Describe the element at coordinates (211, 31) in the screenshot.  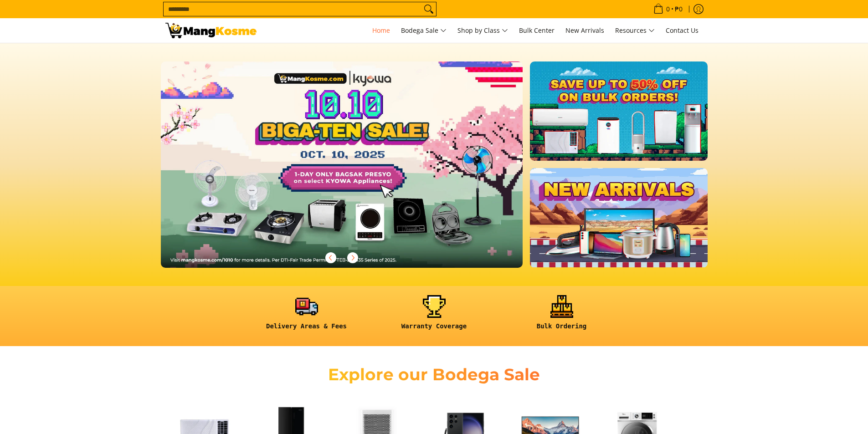
I see `img: Mang Kosme: Your Home Appliances Warehouse Sale Partner!` at that location.